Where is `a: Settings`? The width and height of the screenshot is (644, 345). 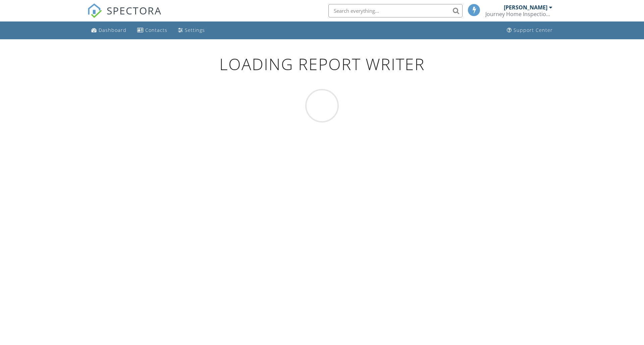 a: Settings is located at coordinates (192, 30).